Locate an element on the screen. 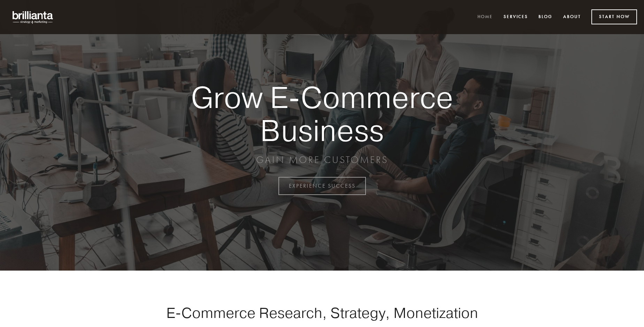  a: Services is located at coordinates (516, 17).